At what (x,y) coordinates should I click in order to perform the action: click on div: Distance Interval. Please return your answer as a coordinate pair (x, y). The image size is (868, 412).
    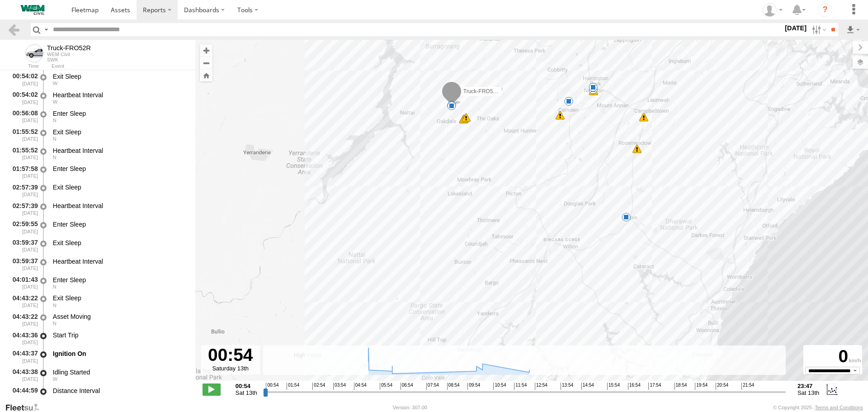
    Looking at the image, I should click on (120, 391).